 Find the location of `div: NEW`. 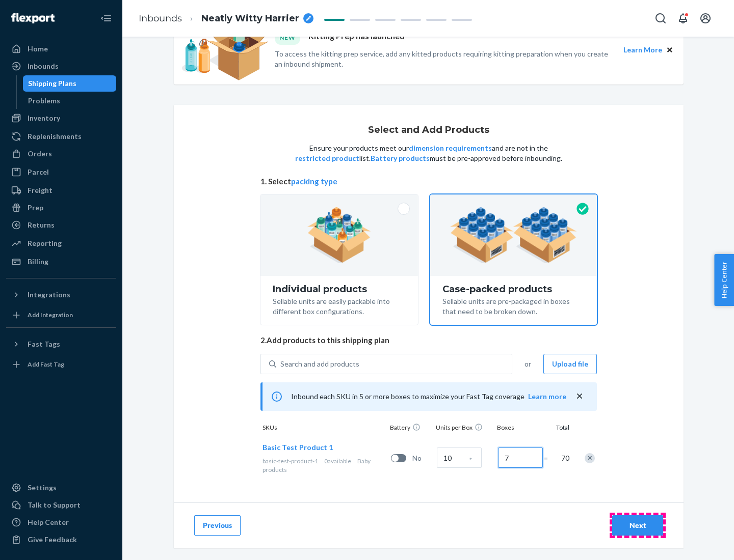

div: NEW is located at coordinates (287, 37).